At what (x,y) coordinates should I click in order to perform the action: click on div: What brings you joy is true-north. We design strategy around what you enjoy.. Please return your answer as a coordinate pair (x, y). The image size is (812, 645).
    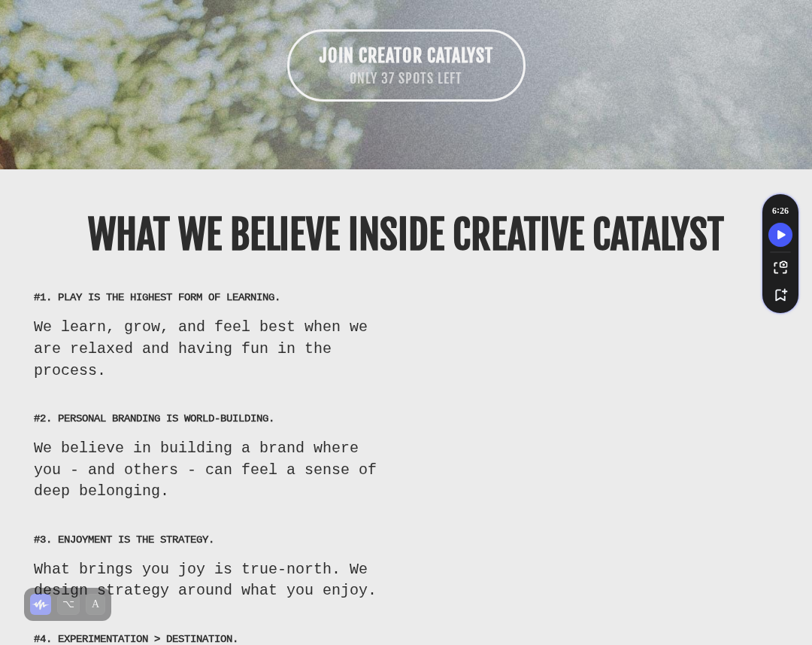
    Looking at the image, I should click on (207, 579).